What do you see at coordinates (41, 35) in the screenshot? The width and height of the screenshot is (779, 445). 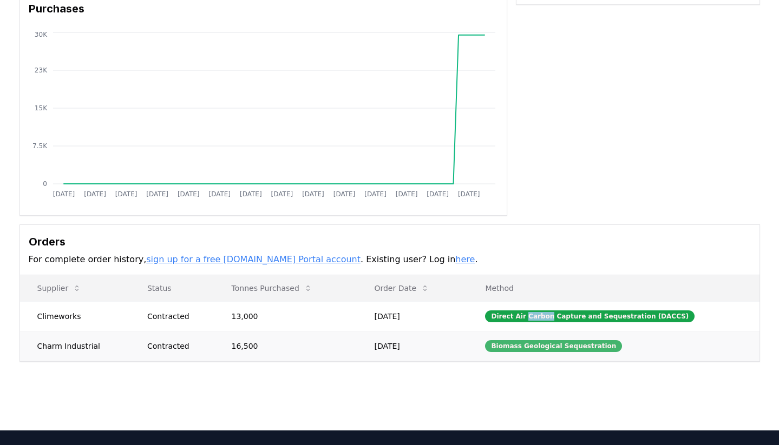 I see `tspan: 30K` at bounding box center [41, 35].